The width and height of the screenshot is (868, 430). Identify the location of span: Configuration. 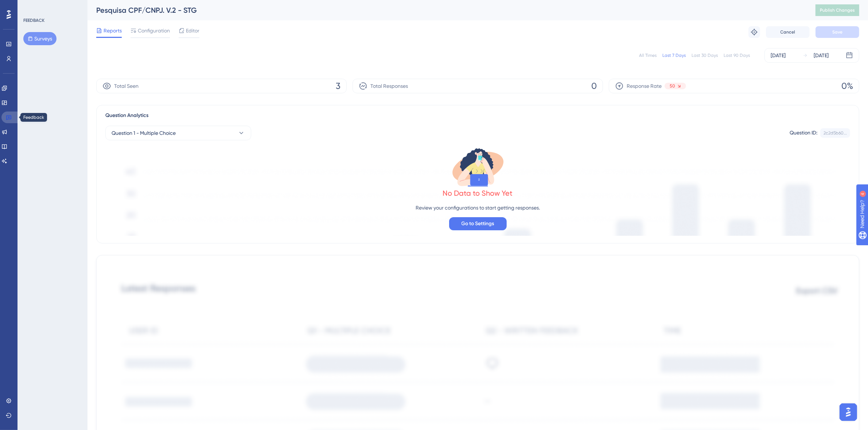
(154, 31).